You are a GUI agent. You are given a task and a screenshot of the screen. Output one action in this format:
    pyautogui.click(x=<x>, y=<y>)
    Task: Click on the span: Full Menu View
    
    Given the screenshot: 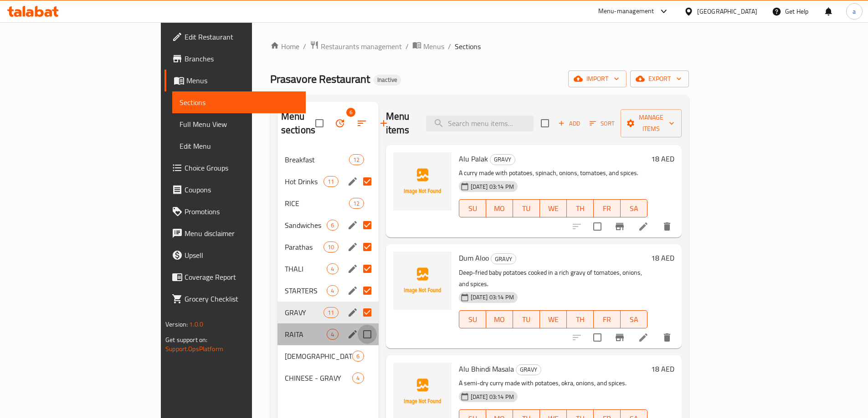 What is the action you would take?
    pyautogui.click(x=239, y=124)
    